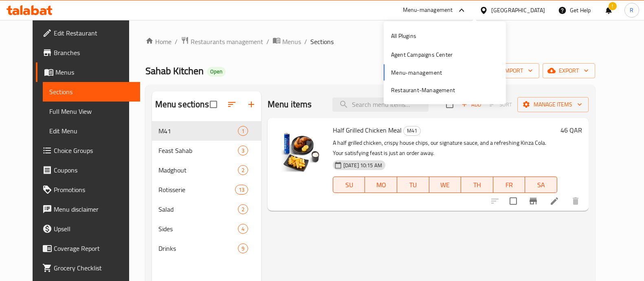 The width and height of the screenshot is (644, 281). Describe the element at coordinates (381, 185) in the screenshot. I see `button: MO` at that location.